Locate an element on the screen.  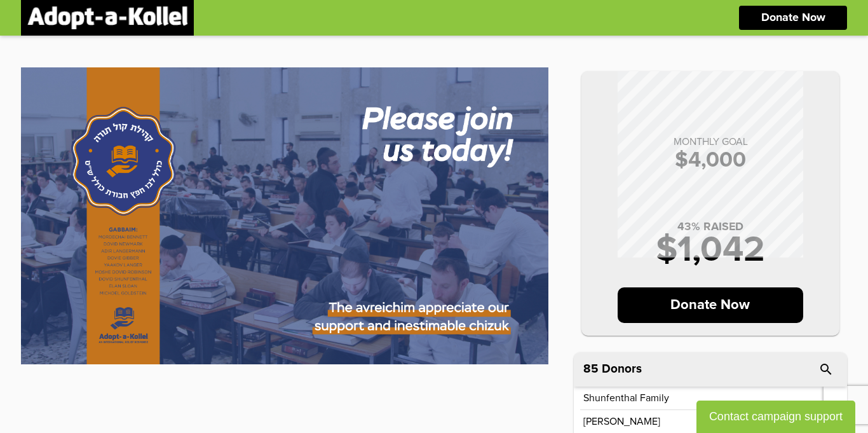
button: Contact campaign support is located at coordinates (776, 417).